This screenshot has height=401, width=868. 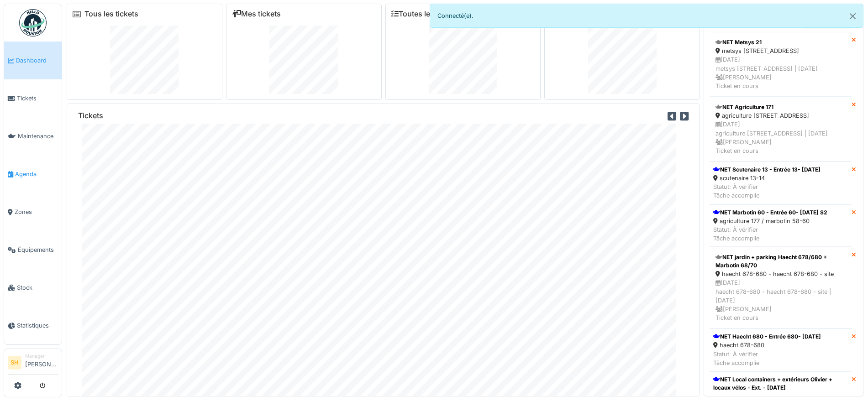 I want to click on a: Zones, so click(x=33, y=212).